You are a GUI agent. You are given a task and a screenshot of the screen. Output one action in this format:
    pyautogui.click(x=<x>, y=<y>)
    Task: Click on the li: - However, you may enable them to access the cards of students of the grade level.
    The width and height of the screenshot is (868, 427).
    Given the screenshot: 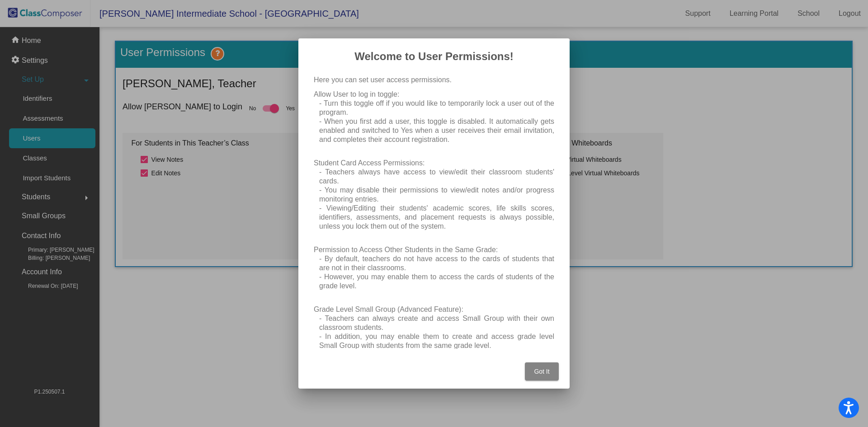 What is the action you would take?
    pyautogui.click(x=437, y=282)
    